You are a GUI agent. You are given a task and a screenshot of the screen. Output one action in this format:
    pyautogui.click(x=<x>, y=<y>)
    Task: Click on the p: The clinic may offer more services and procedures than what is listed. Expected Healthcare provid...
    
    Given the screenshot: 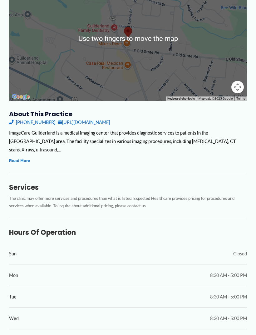 What is the action you would take?
    pyautogui.click(x=128, y=202)
    